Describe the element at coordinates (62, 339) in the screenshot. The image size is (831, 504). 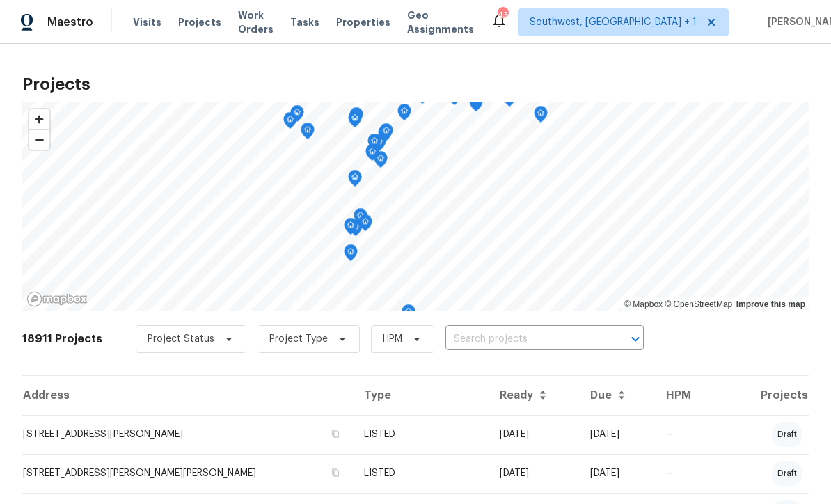
I see `h2: 18911 Projects` at that location.